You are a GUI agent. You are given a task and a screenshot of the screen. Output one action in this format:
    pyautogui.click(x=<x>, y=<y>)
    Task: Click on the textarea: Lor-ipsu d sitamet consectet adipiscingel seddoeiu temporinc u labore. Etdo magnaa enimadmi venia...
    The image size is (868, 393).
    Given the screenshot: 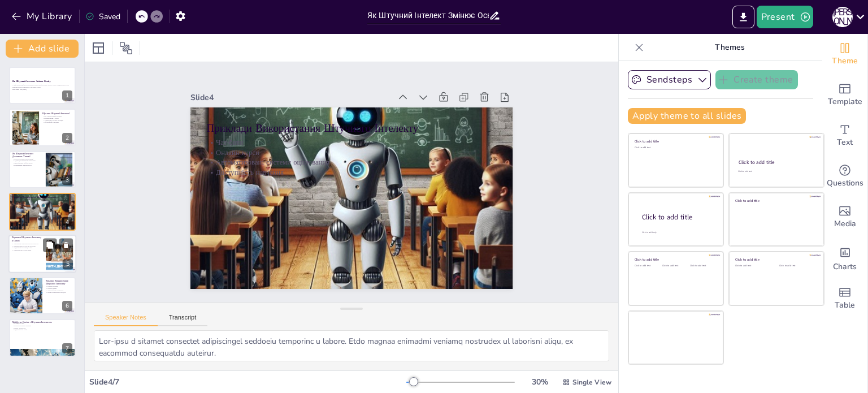 What is the action you would take?
    pyautogui.click(x=352, y=345)
    